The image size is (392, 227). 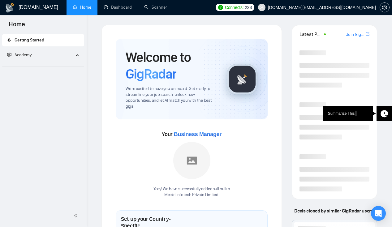 What do you see at coordinates (191, 134) in the screenshot?
I see `span: Your` at bounding box center [191, 134].